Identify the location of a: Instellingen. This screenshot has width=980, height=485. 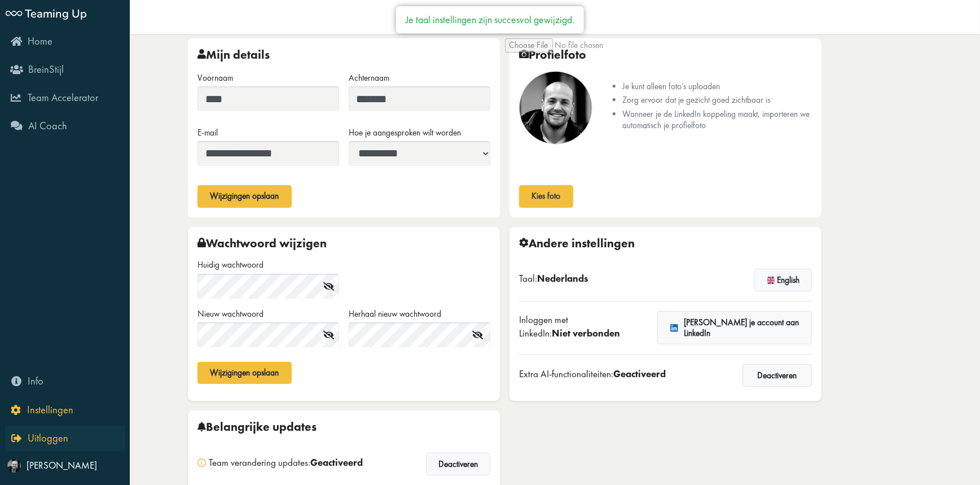
(65, 410).